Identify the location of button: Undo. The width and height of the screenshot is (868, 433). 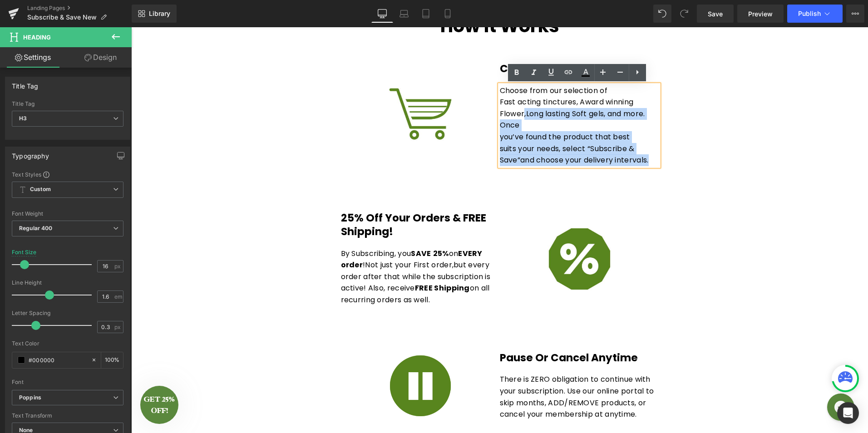
(662, 13).